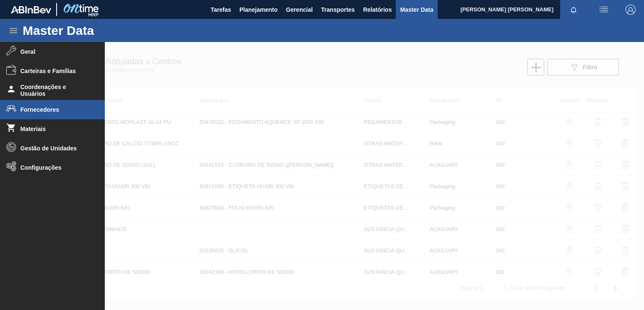  What do you see at coordinates (55, 129) in the screenshot?
I see `span: Materiais` at bounding box center [55, 129].